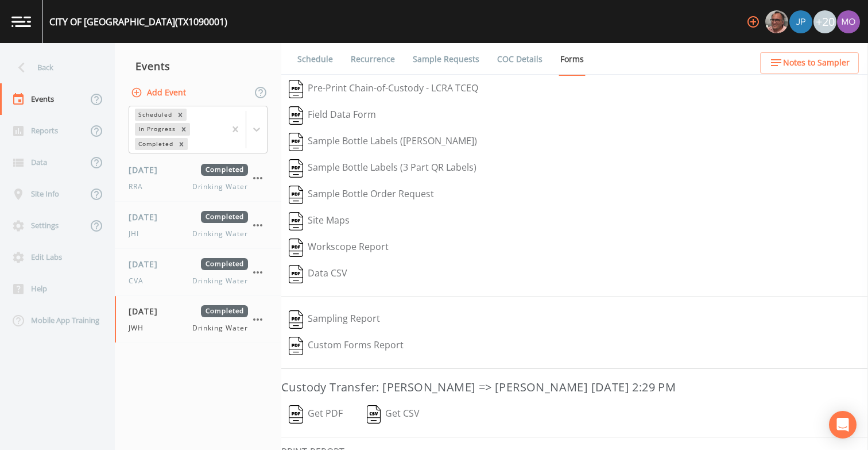 This screenshot has width=868, height=450. What do you see at coordinates (339, 247) in the screenshot?
I see `button: Workscope Report` at bounding box center [339, 247].